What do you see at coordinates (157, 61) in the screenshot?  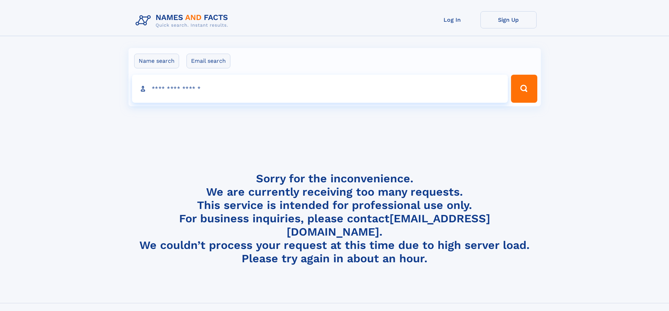 I see `label: Name search` at bounding box center [157, 61].